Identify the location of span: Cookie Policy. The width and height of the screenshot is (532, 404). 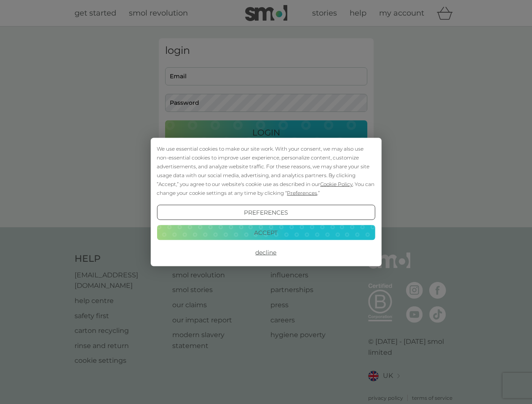
(336, 184).